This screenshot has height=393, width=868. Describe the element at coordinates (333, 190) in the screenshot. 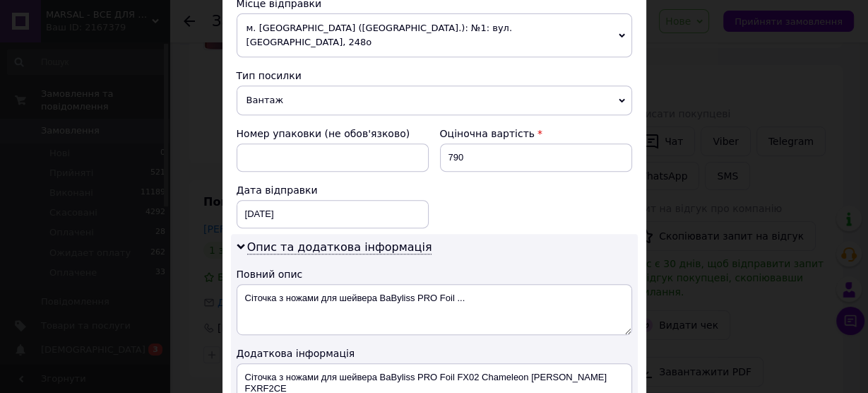

I see `div: Дата відправки` at that location.